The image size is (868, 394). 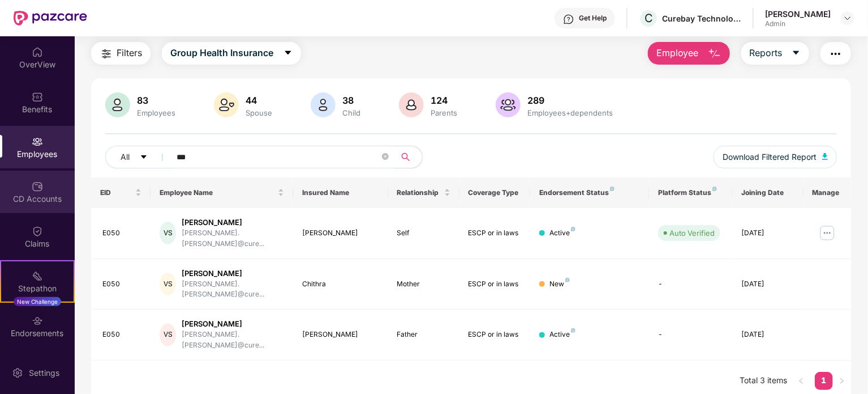 What do you see at coordinates (38, 142) in the screenshot?
I see `img: svg+xml;base64,PHN2ZyBpZD0iRW1wbG95ZWVzIiB4bWxucz0iaHR0cDovL3d3dy53My5vcmcvMjAwMC9zdmciIHdpZHRoPS...` at bounding box center [38, 142].